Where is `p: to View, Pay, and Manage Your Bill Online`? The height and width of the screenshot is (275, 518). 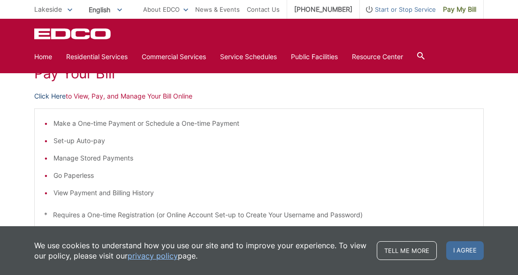 p: to View, Pay, and Manage Your Bill Online is located at coordinates (259, 96).